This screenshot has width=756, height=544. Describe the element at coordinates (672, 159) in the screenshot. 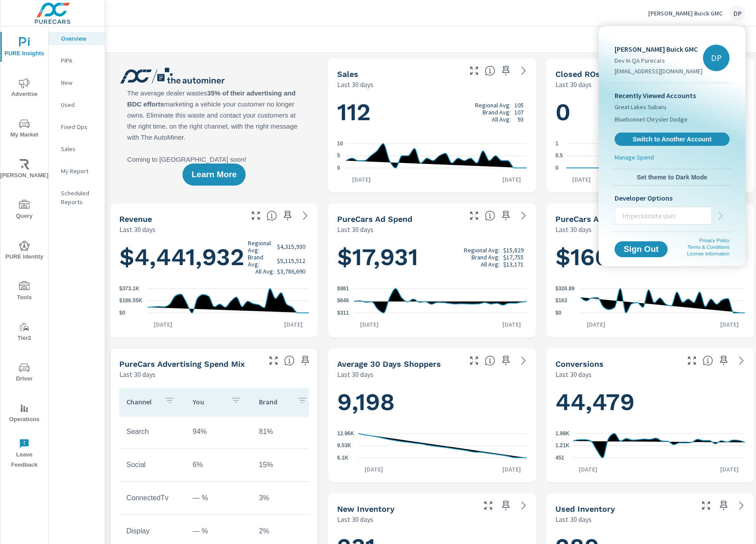

I see `a: Manage Spend` at that location.